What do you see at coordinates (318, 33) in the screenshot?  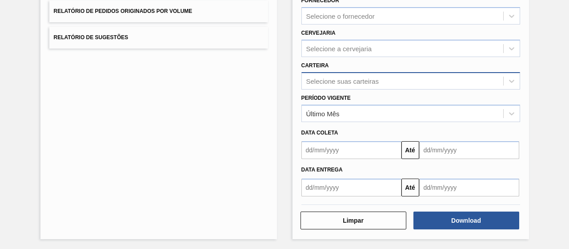 I see `label: Cervejaria` at bounding box center [318, 33].